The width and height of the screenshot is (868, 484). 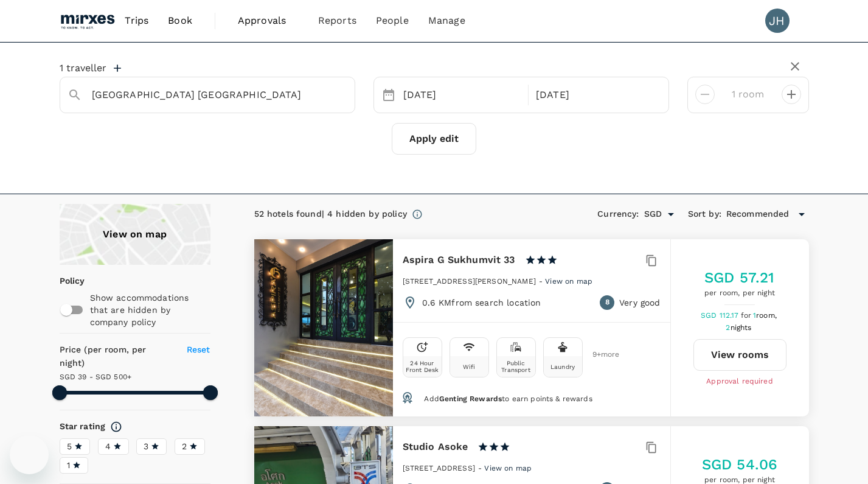 What do you see at coordinates (739, 382) in the screenshot?
I see `span: Approval required` at bounding box center [739, 382].